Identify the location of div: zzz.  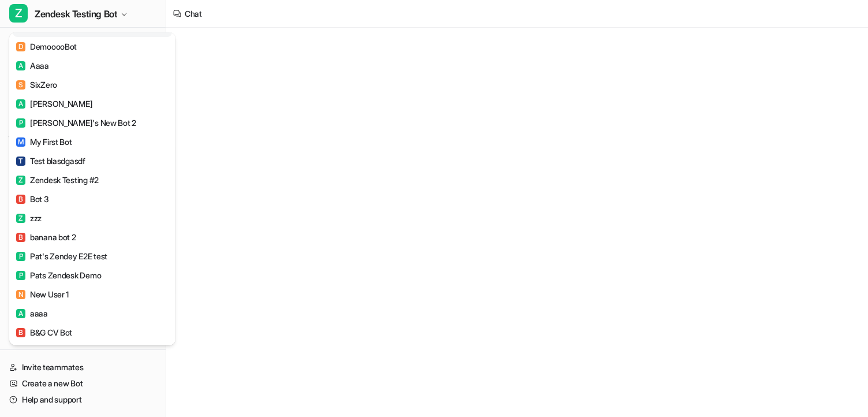
(29, 218).